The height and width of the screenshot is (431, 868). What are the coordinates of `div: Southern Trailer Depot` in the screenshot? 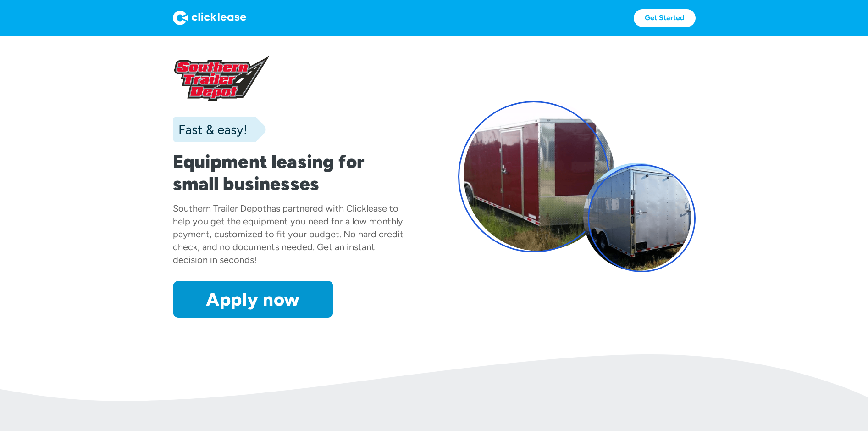 It's located at (220, 208).